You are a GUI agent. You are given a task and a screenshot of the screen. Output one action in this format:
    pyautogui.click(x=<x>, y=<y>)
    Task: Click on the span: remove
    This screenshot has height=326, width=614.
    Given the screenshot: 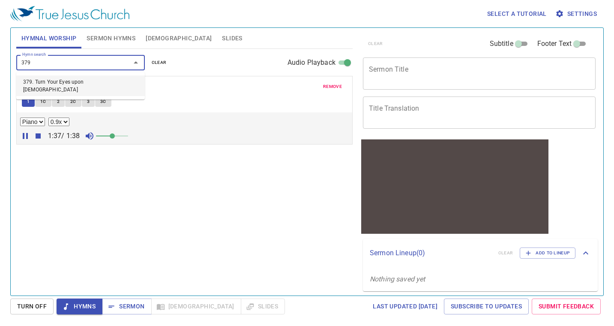 What is the action you would take?
    pyautogui.click(x=332, y=87)
    